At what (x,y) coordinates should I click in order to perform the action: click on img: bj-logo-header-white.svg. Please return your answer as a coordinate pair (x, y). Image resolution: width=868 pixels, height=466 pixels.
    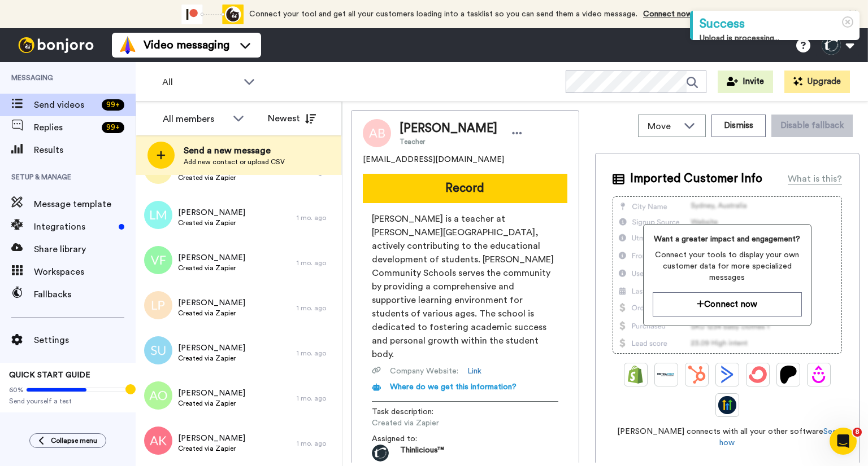
    Looking at the image, I should click on (56, 45).